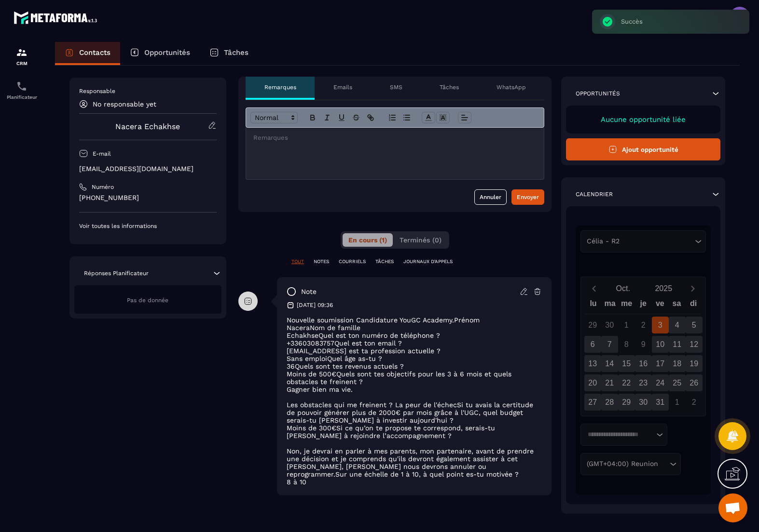  Describe the element at coordinates (22, 90) in the screenshot. I see `a: schedulerschedulerPlanificateur` at that location.